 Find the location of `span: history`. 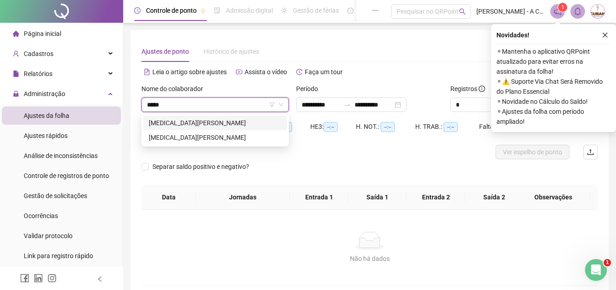

span: history is located at coordinates (299, 72).